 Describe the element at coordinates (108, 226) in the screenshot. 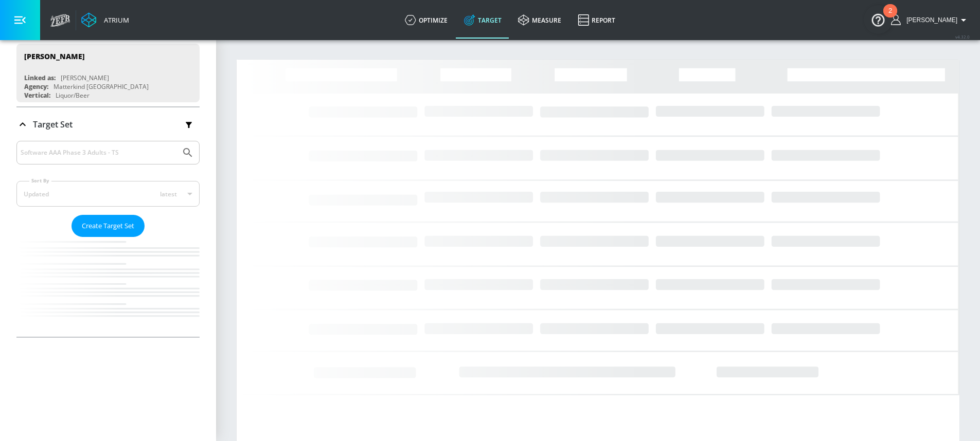

I see `span: Create Target Set` at that location.